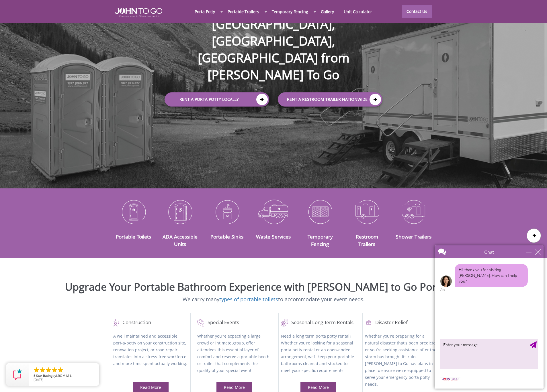 The image size is (547, 392). Describe the element at coordinates (227, 211) in the screenshot. I see `img: Portable-Sinks-icon_N.png` at that location.